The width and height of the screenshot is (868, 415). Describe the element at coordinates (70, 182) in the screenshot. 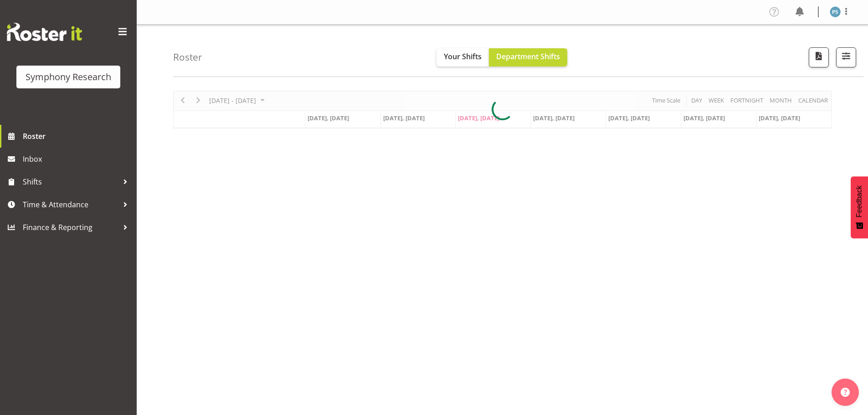

I see `span: Shifts` at that location.